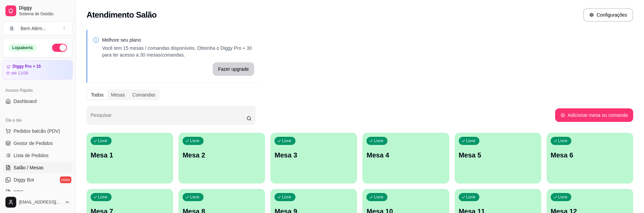  What do you see at coordinates (314, 155) in the screenshot?
I see `p: Mesa 3` at bounding box center [314, 155].